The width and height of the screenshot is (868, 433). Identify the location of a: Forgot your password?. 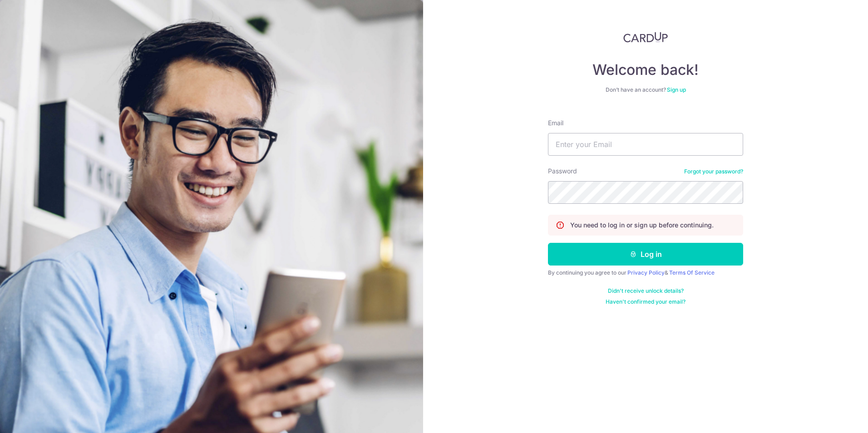
(713, 172).